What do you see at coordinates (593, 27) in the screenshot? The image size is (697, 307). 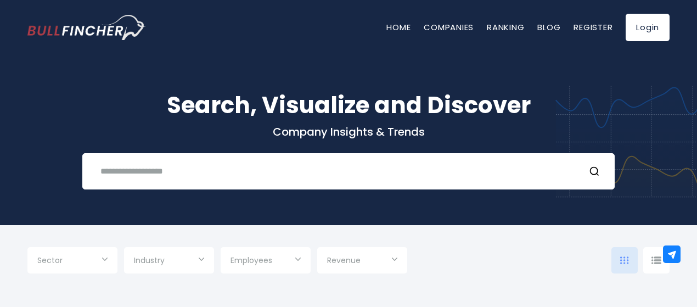 I see `a: Register` at bounding box center [593, 27].